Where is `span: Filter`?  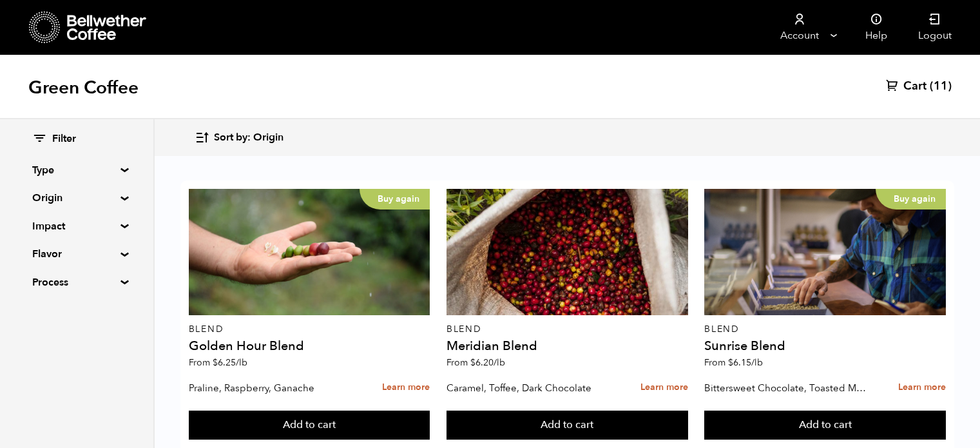
span: Filter is located at coordinates (64, 140).